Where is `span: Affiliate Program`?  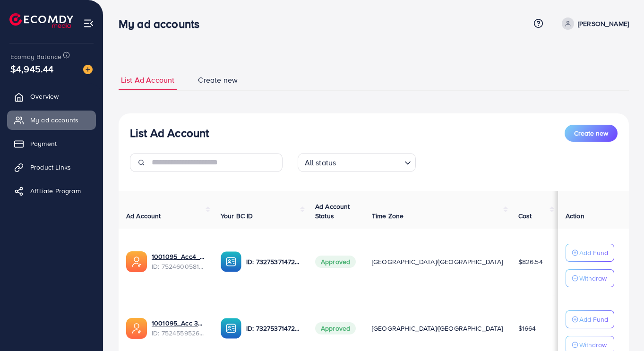
span: Affiliate Program is located at coordinates (55, 191).